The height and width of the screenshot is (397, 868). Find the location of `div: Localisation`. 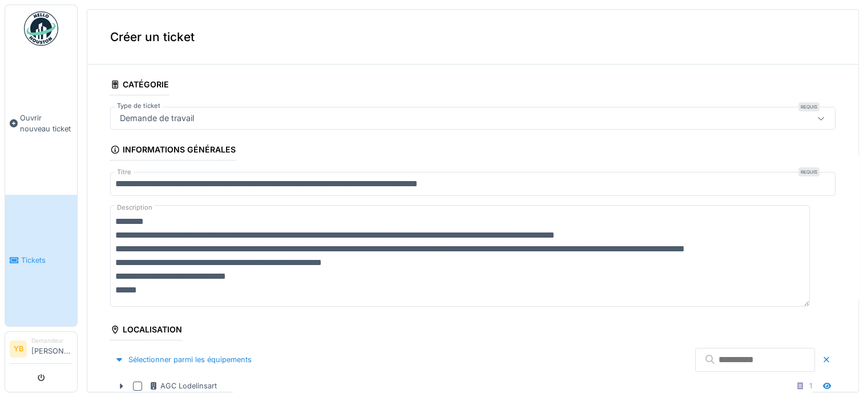

div: Localisation is located at coordinates (146, 331).